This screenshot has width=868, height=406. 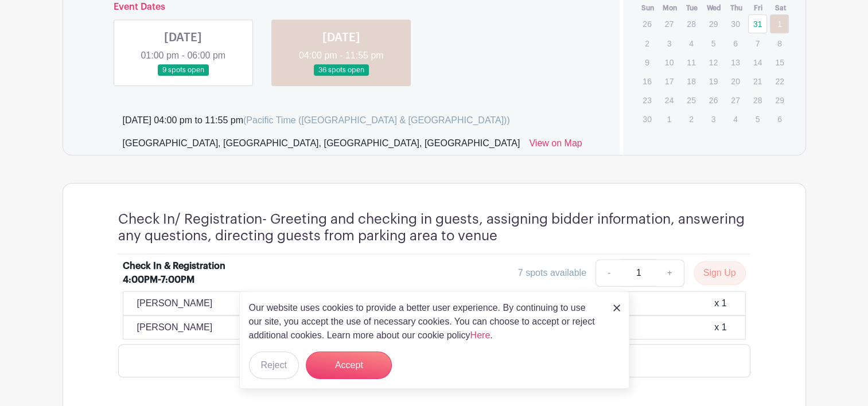 I want to click on a: Here, so click(x=480, y=334).